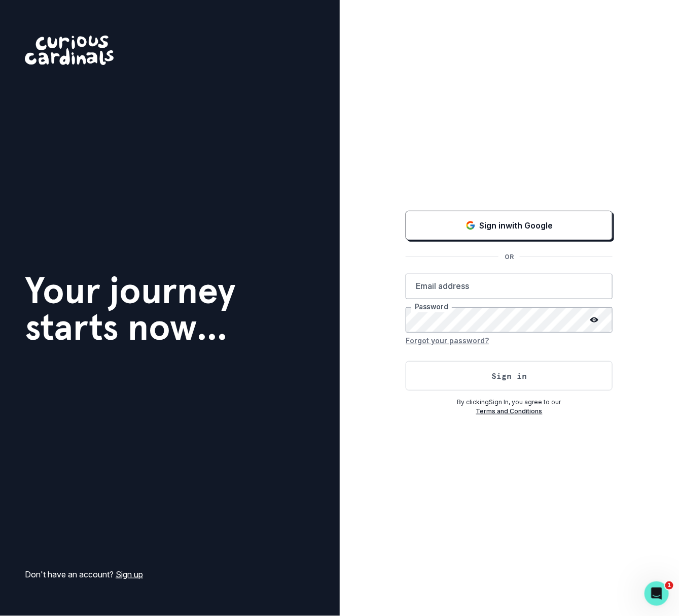 The height and width of the screenshot is (616, 679). Describe the element at coordinates (509, 376) in the screenshot. I see `button: Sign in` at that location.